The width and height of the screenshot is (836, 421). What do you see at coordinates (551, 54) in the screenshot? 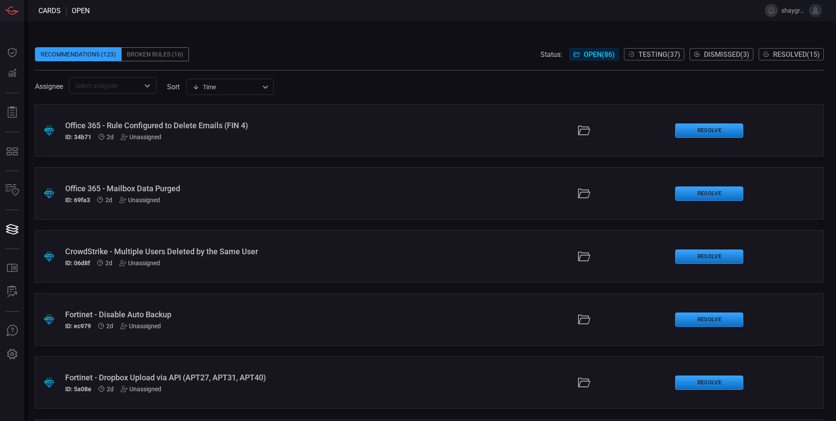
I see `span: Status:` at bounding box center [551, 54].